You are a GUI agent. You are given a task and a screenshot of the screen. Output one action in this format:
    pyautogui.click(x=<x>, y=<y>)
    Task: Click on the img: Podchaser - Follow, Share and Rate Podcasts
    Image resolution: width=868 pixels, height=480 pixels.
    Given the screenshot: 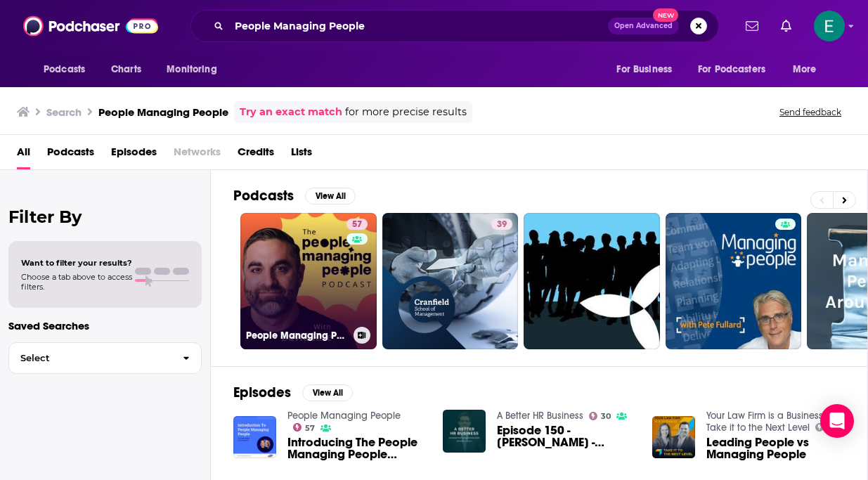 What is the action you would take?
    pyautogui.click(x=90, y=26)
    